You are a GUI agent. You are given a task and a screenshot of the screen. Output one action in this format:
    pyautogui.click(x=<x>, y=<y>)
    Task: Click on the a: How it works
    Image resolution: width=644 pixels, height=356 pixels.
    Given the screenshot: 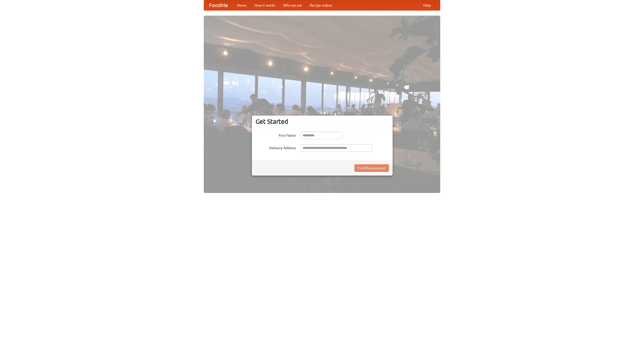 What is the action you would take?
    pyautogui.click(x=265, y=5)
    